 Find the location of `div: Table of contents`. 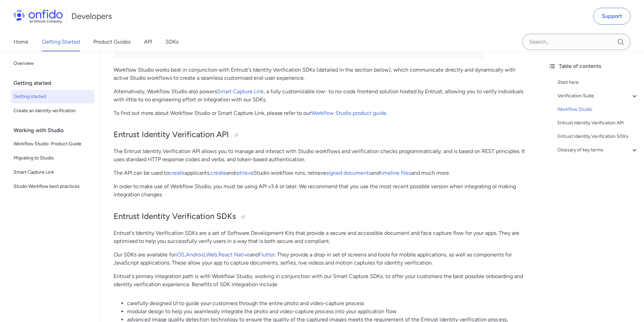

div: Table of contents is located at coordinates (593, 66).